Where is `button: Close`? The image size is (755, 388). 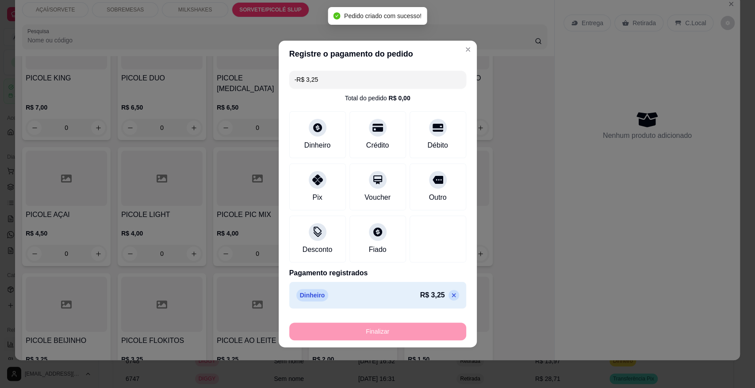
button: Close is located at coordinates (468, 50).